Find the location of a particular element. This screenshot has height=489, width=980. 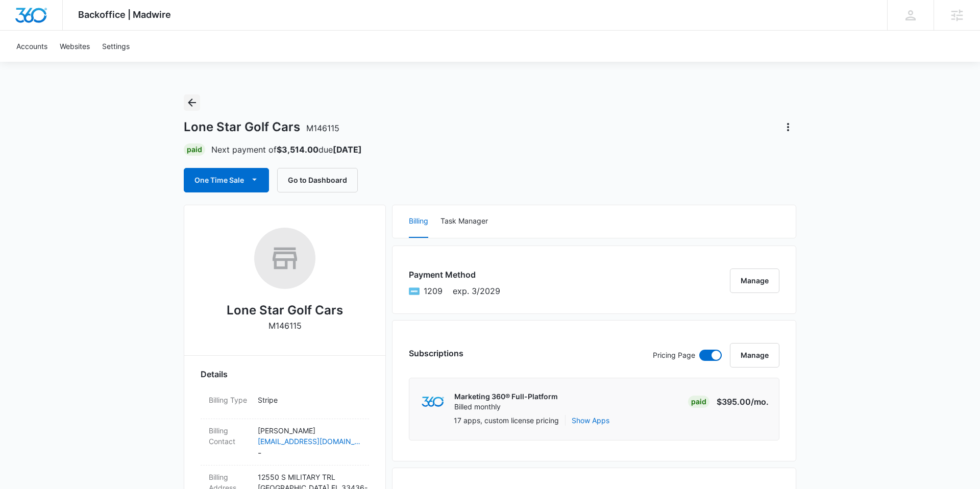

span: M146115 is located at coordinates (322, 128).